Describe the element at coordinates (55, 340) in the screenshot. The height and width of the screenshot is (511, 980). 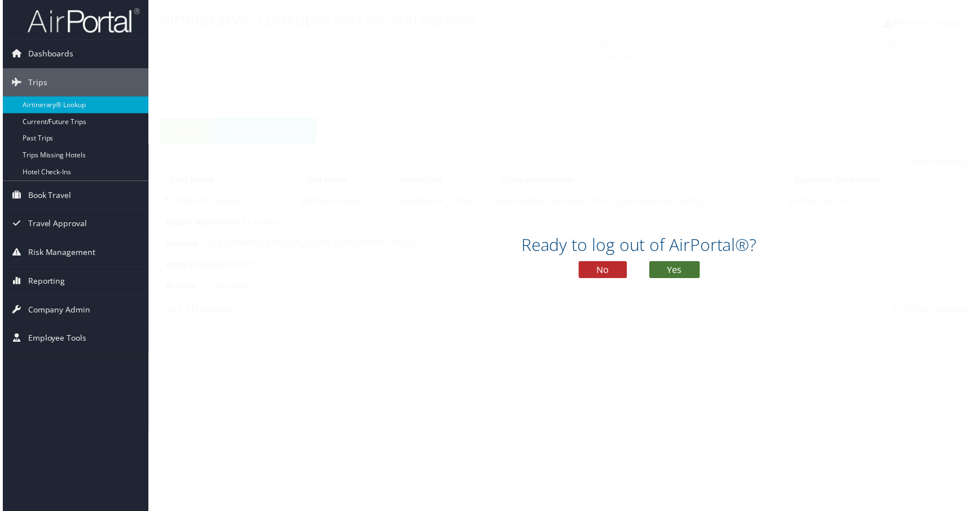
I see `span: Employee Tools` at that location.